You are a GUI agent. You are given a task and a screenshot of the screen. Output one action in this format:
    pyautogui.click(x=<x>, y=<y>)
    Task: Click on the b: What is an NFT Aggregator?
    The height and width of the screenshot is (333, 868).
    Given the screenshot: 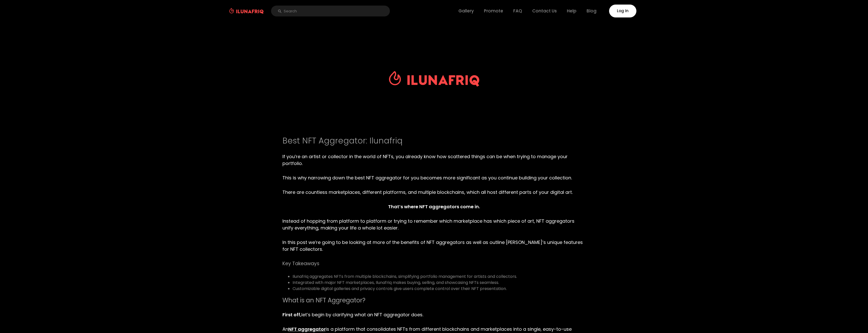 What is the action you would take?
    pyautogui.click(x=324, y=300)
    